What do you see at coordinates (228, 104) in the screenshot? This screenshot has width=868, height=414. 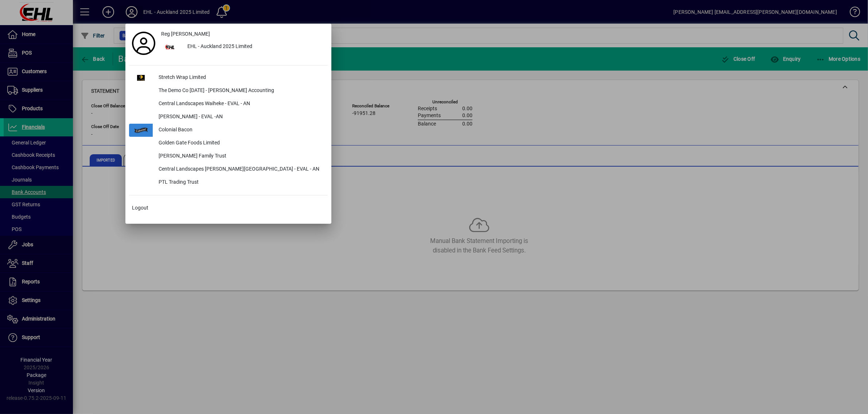 I see `button: Central Landscapes Waiheke - EVAL - AN` at bounding box center [228, 104].